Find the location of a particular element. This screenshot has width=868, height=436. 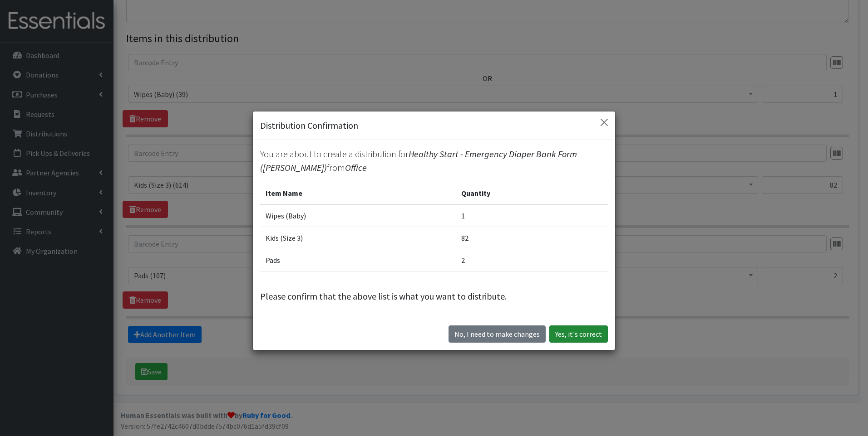

h5: Distribution Confirmation is located at coordinates (309, 126).